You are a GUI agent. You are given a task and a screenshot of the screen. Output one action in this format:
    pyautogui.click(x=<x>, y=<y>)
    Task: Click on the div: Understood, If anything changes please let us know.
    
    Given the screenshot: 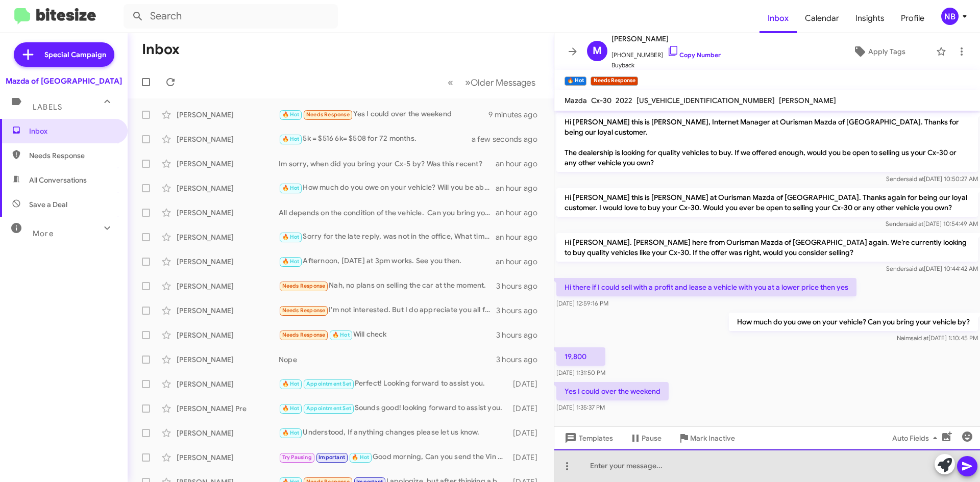 What is the action you would take?
    pyautogui.click(x=393, y=432)
    